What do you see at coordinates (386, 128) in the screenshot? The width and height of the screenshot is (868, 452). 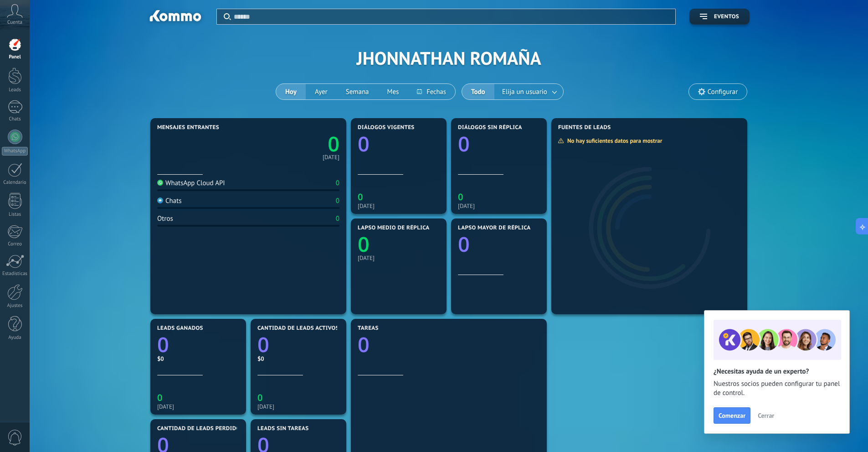 I see `span: Diálogos vigentes` at bounding box center [386, 128].